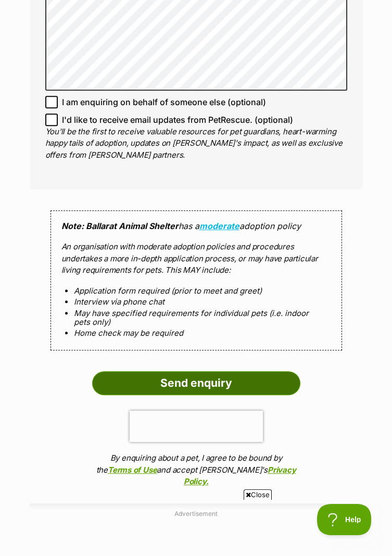  What do you see at coordinates (132, 470) in the screenshot?
I see `a: Terms of Use` at bounding box center [132, 470].